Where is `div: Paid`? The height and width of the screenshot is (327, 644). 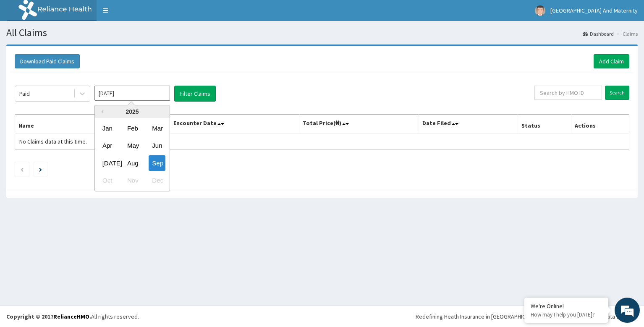 div: Paid is located at coordinates (25, 94).